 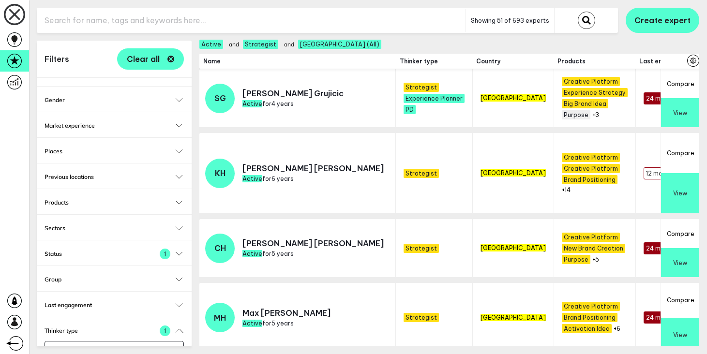 I want to click on h2: Products, so click(x=114, y=202).